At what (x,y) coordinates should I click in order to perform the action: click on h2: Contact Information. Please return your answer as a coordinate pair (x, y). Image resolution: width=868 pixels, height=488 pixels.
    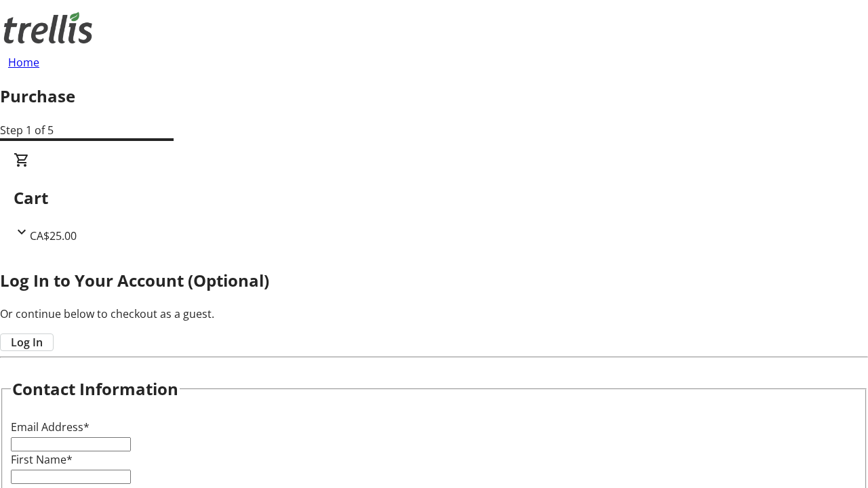
    Looking at the image, I should click on (95, 389).